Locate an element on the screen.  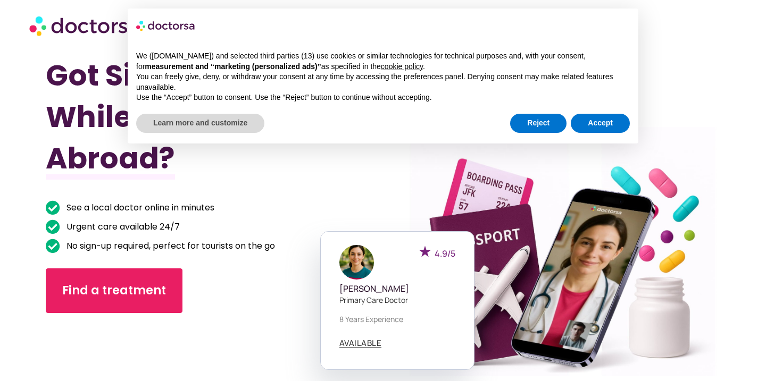
button: Learn more and customize is located at coordinates (200, 123).